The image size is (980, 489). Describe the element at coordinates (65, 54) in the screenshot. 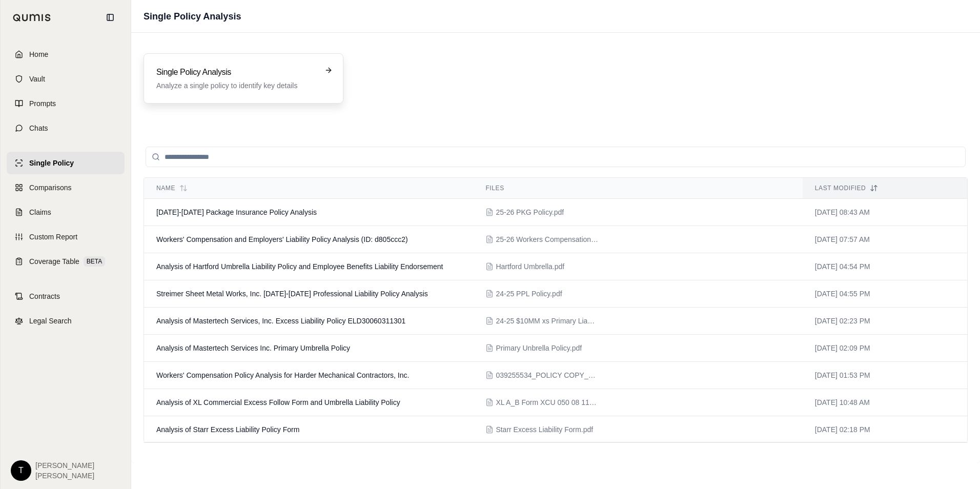

I see `a: Home` at that location.